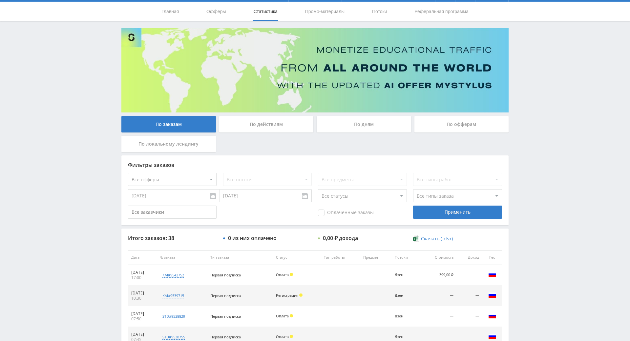  I want to click on input: Все заказчики, so click(172, 212).